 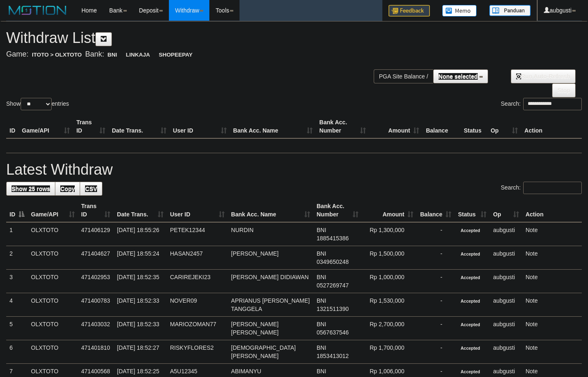 I want to click on a: Copy, so click(x=67, y=189).